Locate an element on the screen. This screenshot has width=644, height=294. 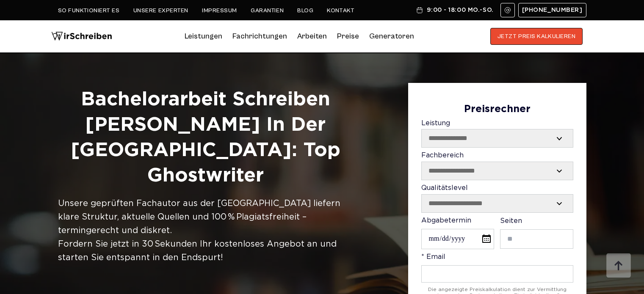
a: So funktioniert es is located at coordinates (89, 11).